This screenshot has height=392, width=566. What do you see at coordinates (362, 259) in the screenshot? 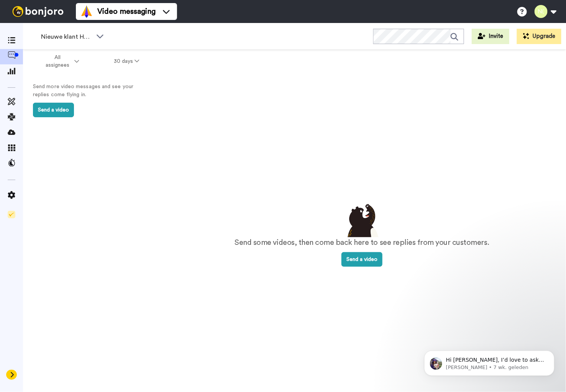
I see `a: Send a video` at bounding box center [362, 259].